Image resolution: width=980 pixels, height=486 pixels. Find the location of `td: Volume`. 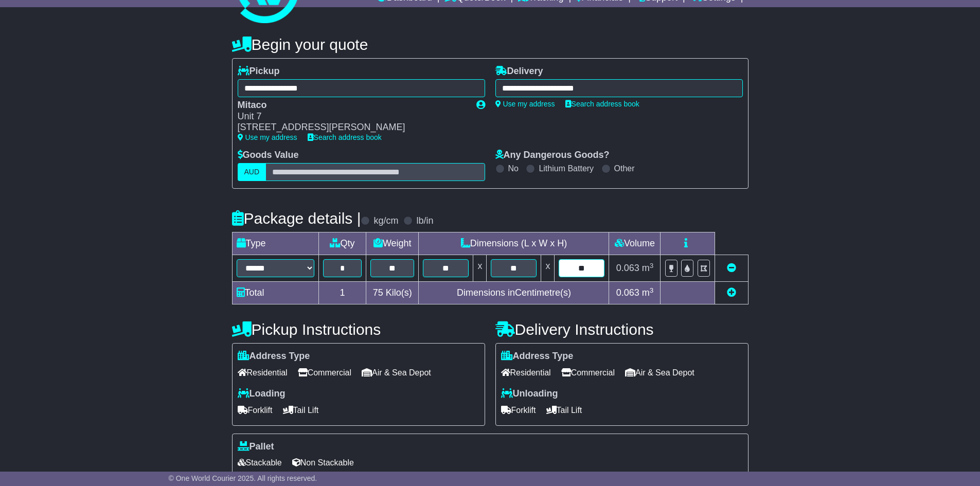

td: Volume is located at coordinates (635, 244).